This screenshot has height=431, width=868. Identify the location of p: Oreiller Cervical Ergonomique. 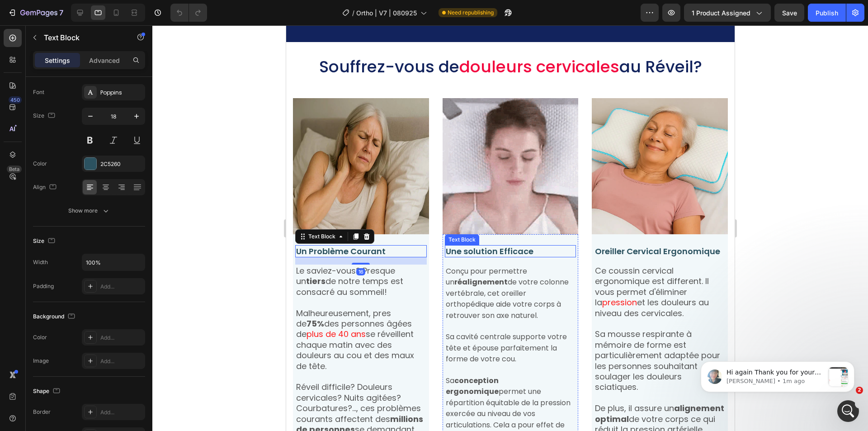
(373, 226).